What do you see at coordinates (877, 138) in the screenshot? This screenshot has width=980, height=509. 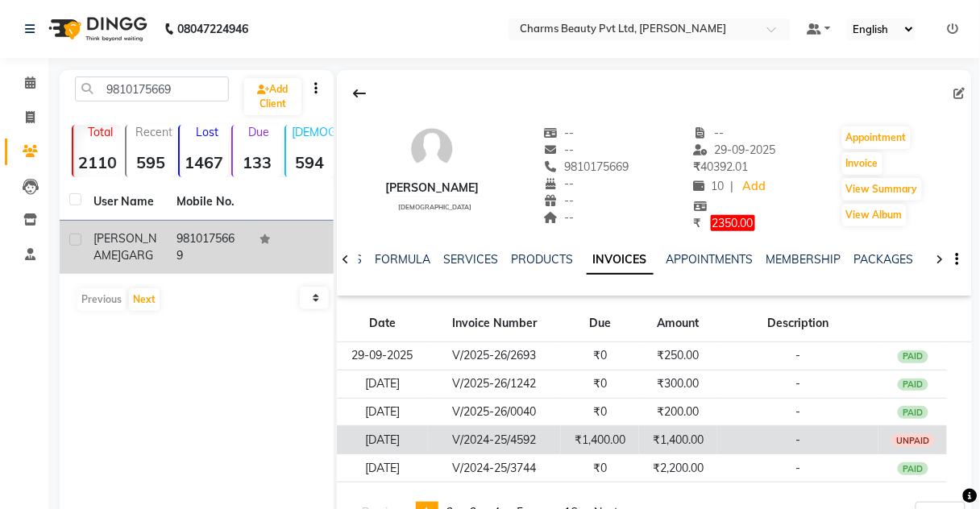 I see `button: Appointment` at bounding box center [877, 138].